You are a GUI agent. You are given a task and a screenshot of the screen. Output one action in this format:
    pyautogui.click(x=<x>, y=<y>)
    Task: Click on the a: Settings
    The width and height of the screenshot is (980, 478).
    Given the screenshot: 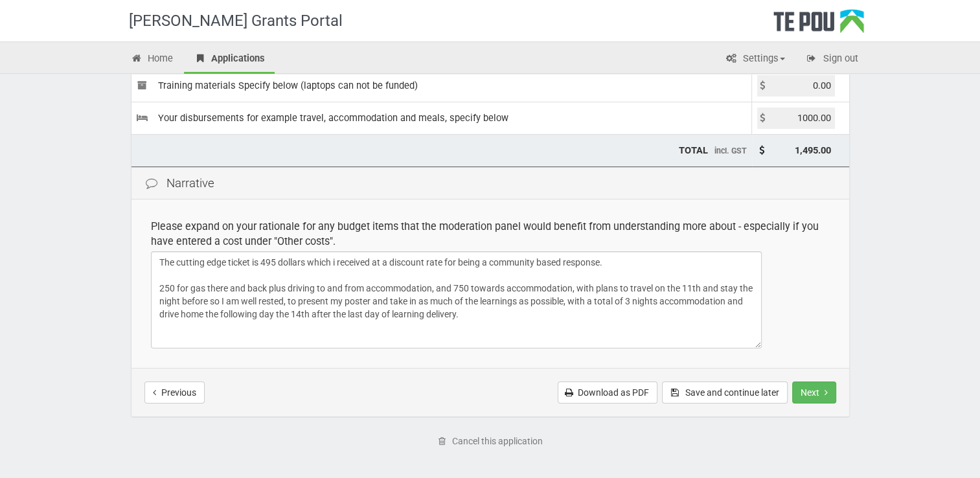 What is the action you would take?
    pyautogui.click(x=755, y=59)
    